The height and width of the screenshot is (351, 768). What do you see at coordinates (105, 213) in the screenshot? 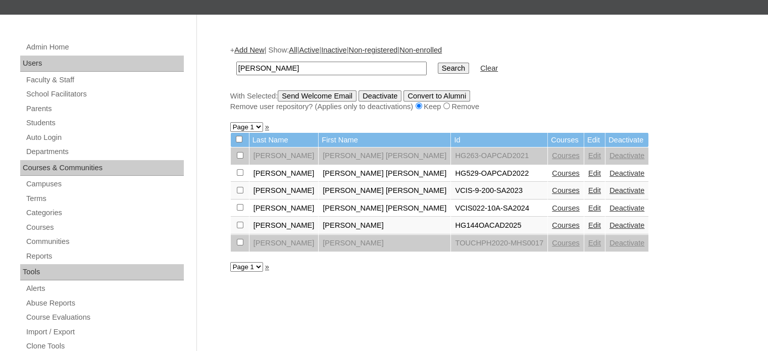
I see `a: Categories` at bounding box center [105, 213].